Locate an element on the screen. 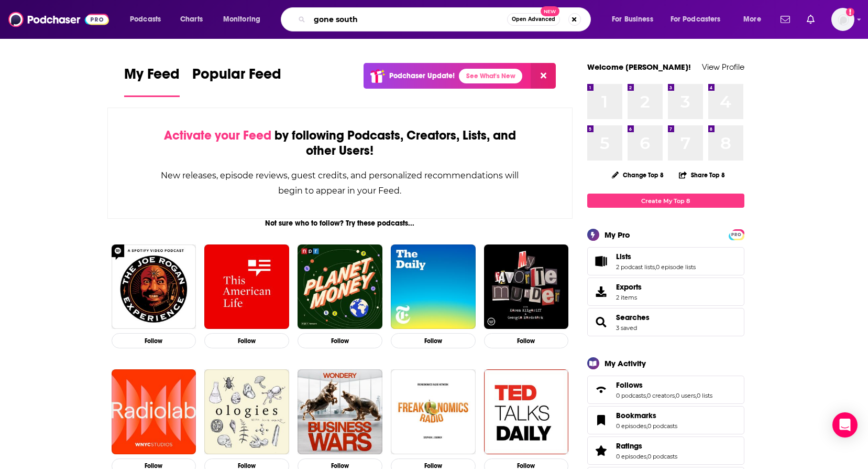 This screenshot has height=469, width=868. a: Create My Top 8 is located at coordinates (666, 200).